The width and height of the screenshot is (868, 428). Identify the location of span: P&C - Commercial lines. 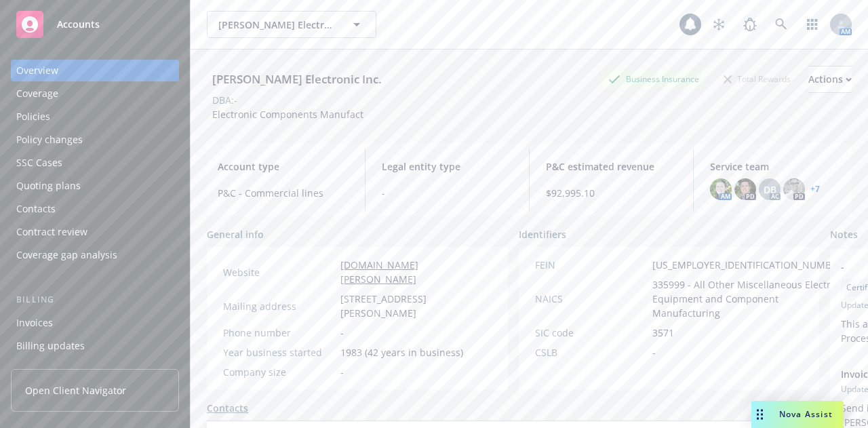
(283, 193).